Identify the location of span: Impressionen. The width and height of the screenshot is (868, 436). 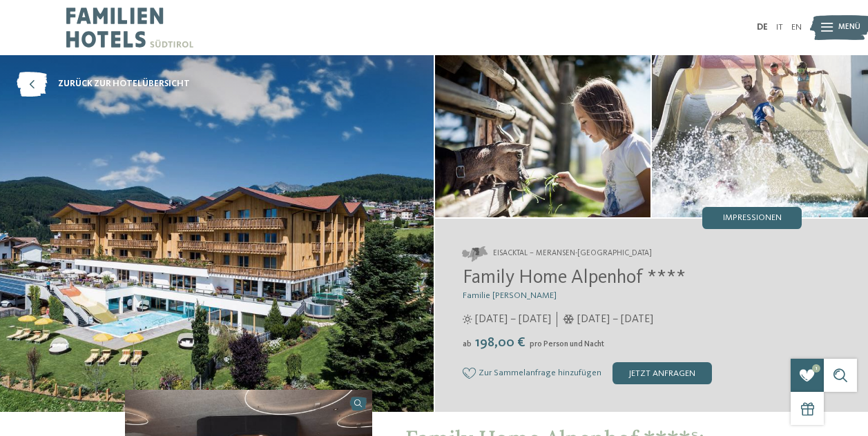
(752, 218).